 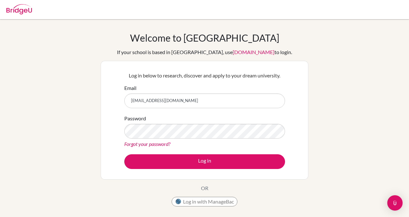 I want to click on p: OR, so click(x=205, y=188).